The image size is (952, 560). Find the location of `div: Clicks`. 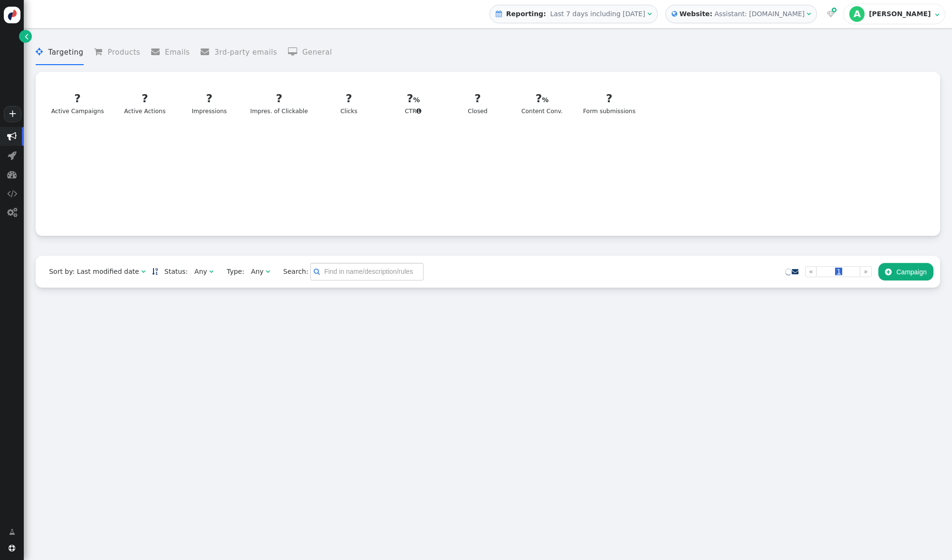

div: Clicks is located at coordinates (349, 103).